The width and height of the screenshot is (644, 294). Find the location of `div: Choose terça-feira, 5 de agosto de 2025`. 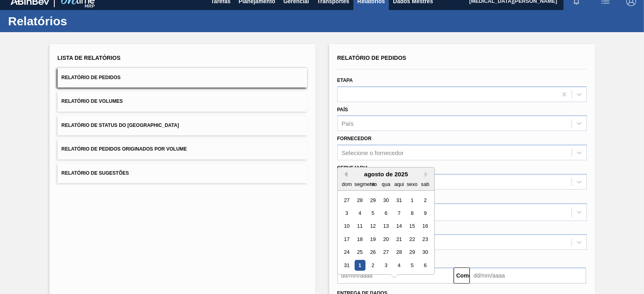

div: Choose terça-feira, 5 de agosto de 2025 is located at coordinates (372, 213).